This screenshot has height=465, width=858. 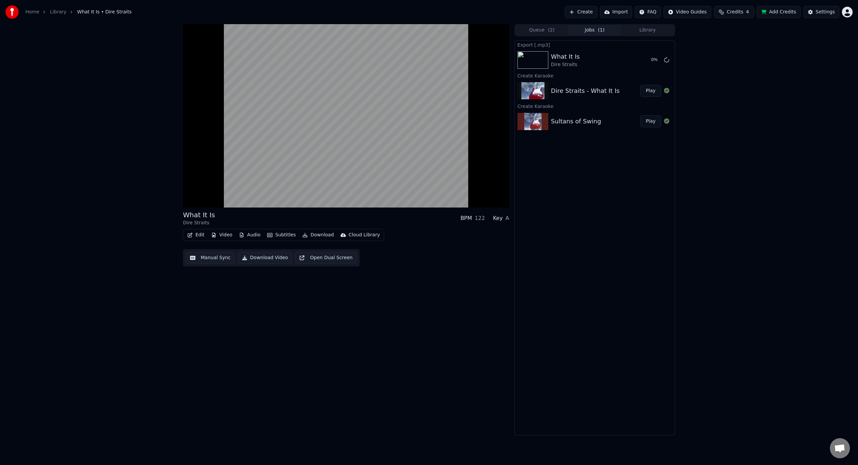 What do you see at coordinates (210, 258) in the screenshot?
I see `button: Manual Sync` at bounding box center [210, 258].